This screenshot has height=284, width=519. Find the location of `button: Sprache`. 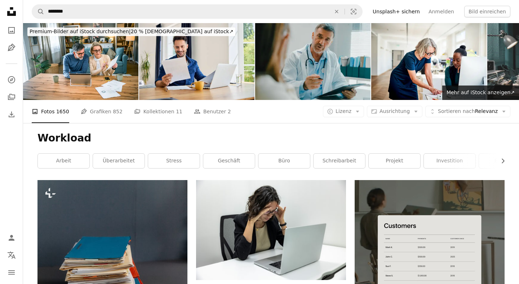

button: Sprache is located at coordinates (12, 255).